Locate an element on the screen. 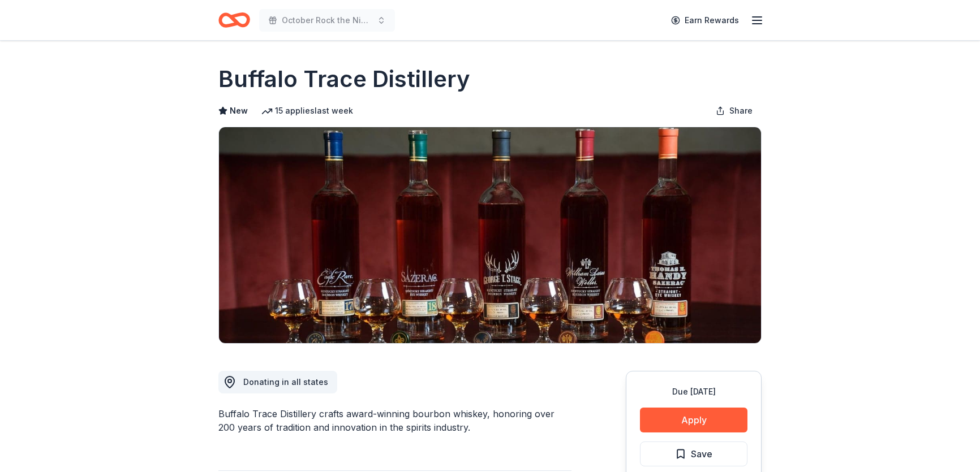 This screenshot has height=472, width=980. img: Image for Buffalo Trace Distillery is located at coordinates (490, 235).